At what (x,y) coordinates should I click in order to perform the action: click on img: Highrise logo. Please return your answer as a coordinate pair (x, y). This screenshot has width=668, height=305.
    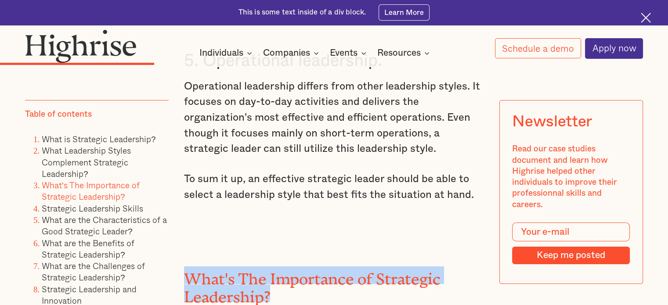
    Looking at the image, I should click on (81, 46).